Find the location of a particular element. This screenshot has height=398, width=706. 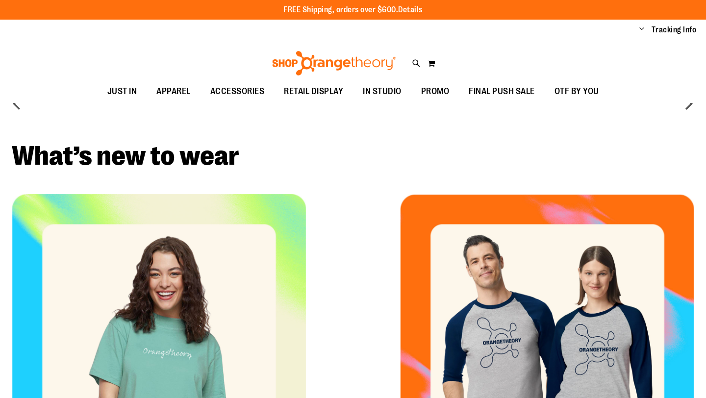

button: prev is located at coordinates (17, 104).